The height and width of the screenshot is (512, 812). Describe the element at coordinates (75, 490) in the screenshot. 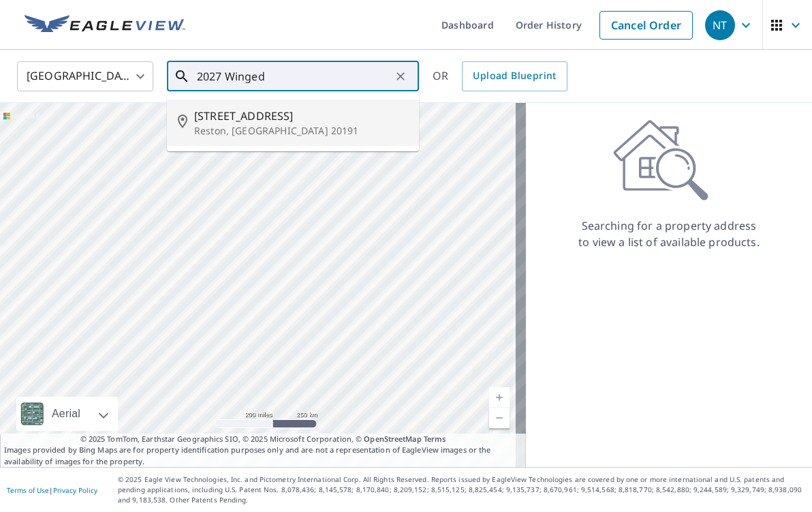

I see `a: Privacy Policy` at that location.